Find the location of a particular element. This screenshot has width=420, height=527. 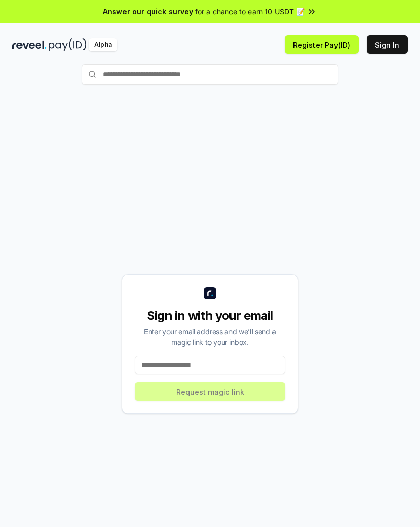

span: Answer our quick survey is located at coordinates (148, 11).